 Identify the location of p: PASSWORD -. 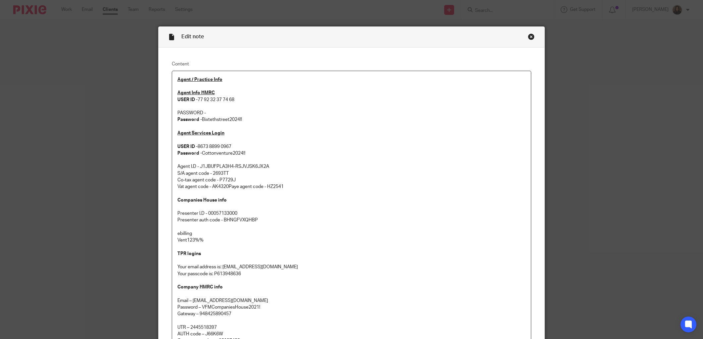
(351, 110).